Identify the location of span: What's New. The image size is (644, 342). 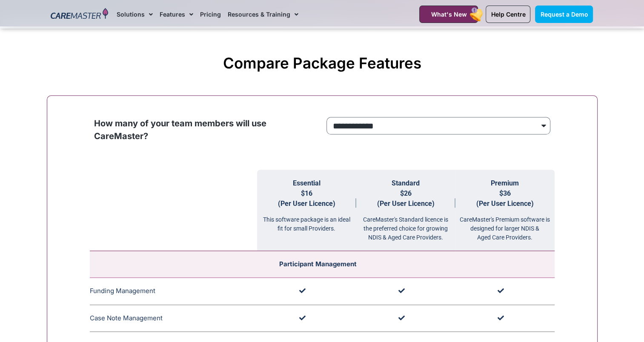
(449, 14).